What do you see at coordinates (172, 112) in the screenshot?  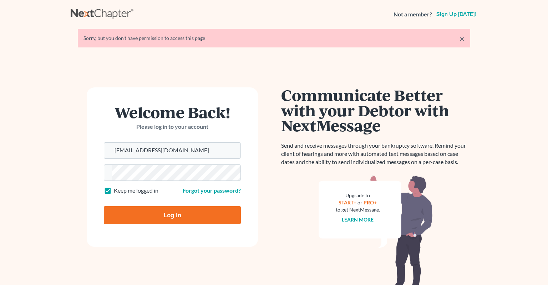 I see `h1: Welcome Back!` at bounding box center [172, 112].